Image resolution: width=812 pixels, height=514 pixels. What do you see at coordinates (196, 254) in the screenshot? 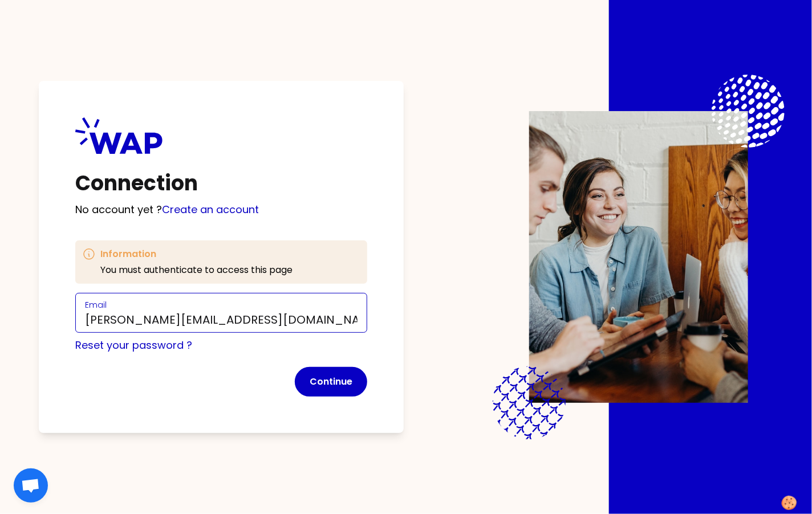
I see `h3: Information` at bounding box center [196, 254].